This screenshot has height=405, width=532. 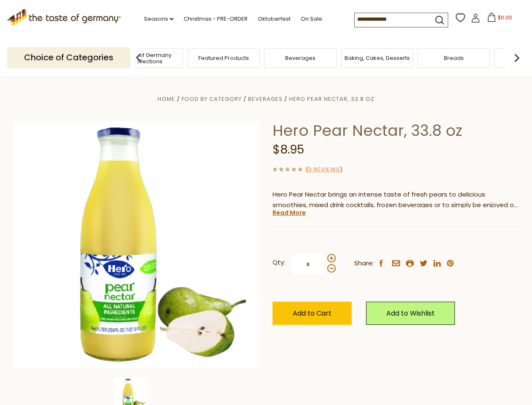 I want to click on a: Breads, so click(x=454, y=58).